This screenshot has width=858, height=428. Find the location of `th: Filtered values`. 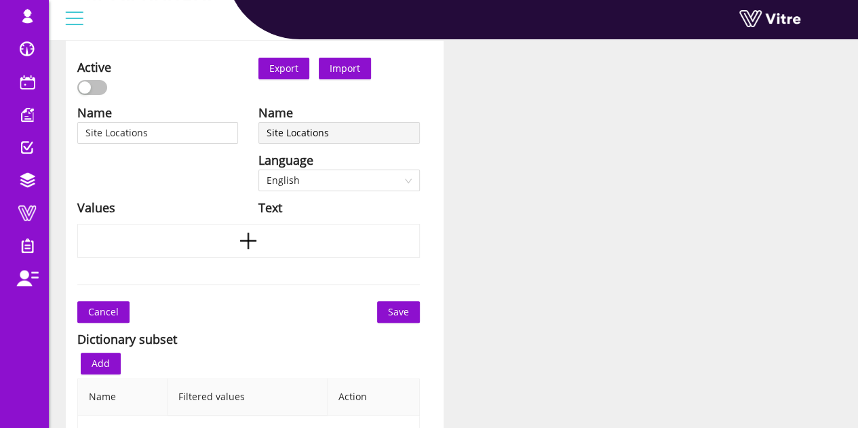

th: Filtered values is located at coordinates (247, 397).